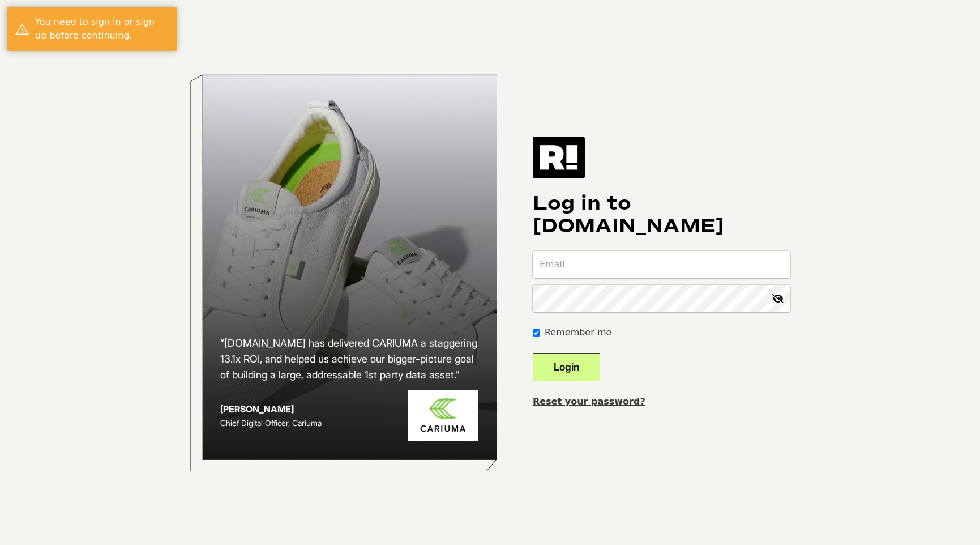 This screenshot has width=980, height=545. What do you see at coordinates (101, 29) in the screenshot?
I see `div: You need to sign in or sign up before continuing.` at bounding box center [101, 29].